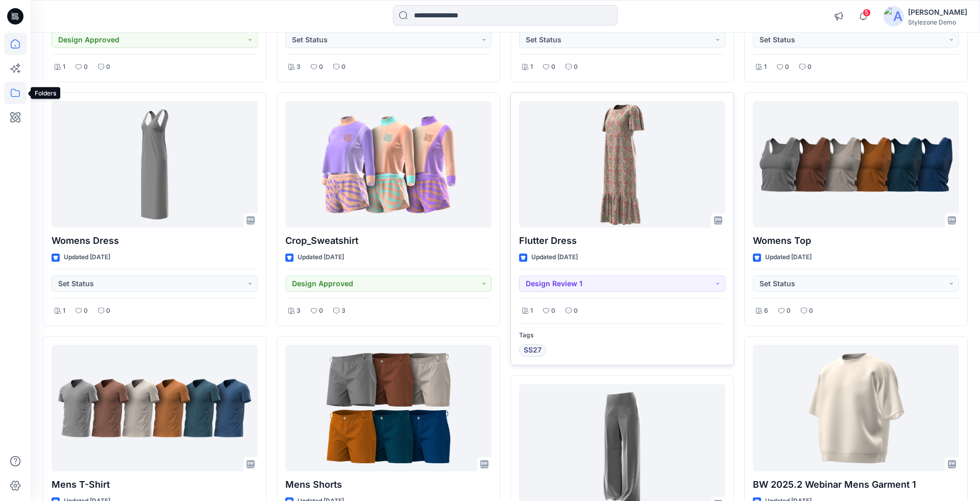 This screenshot has width=980, height=501. Describe the element at coordinates (622, 335) in the screenshot. I see `p: Tags` at that location.